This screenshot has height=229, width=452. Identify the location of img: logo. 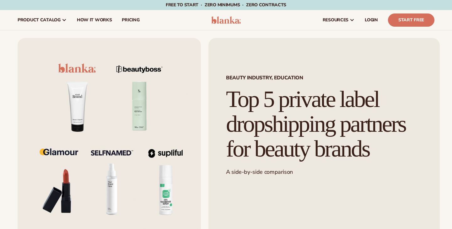
(226, 20).